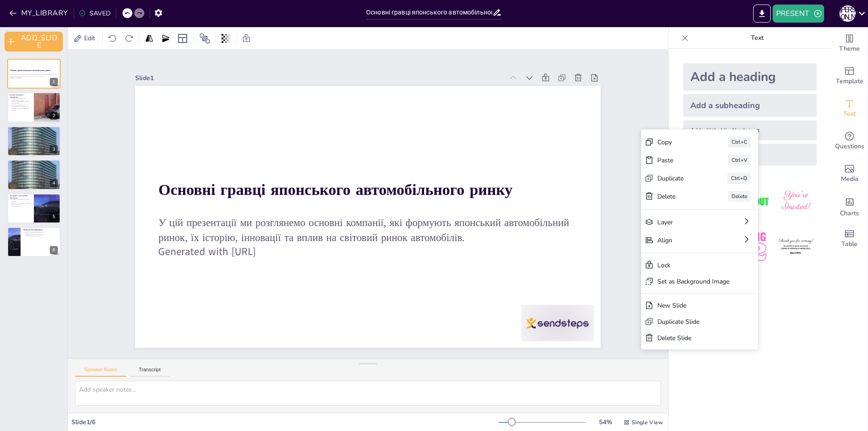  Describe the element at coordinates (680, 160) in the screenshot. I see `div: Paste` at that location.